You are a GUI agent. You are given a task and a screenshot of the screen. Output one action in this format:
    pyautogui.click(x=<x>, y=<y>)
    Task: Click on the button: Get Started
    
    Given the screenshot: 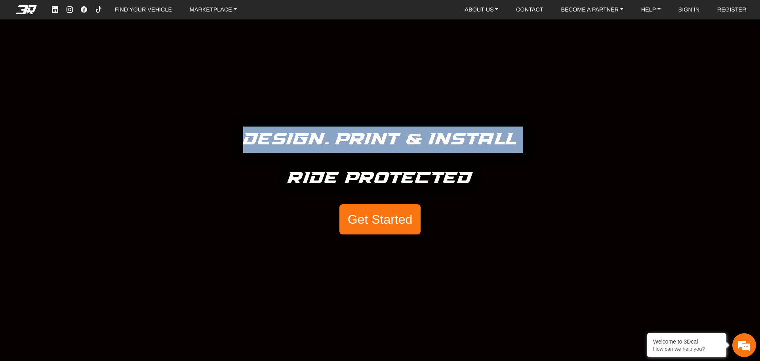 What is the action you would take?
    pyautogui.click(x=380, y=219)
    